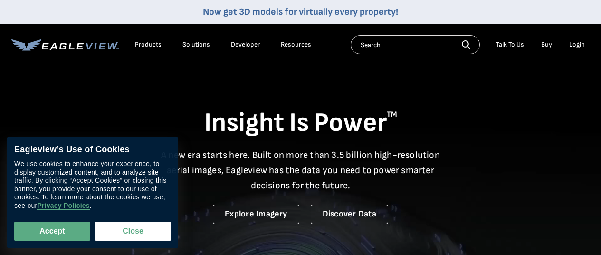 This screenshot has height=255, width=601. I want to click on div: Products, so click(148, 45).